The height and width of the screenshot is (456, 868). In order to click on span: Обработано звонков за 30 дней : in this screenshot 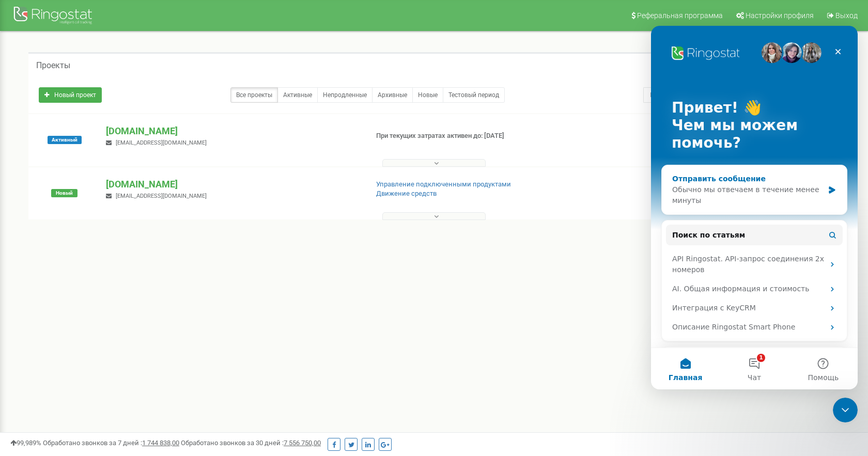, I will do `click(251, 443)`.